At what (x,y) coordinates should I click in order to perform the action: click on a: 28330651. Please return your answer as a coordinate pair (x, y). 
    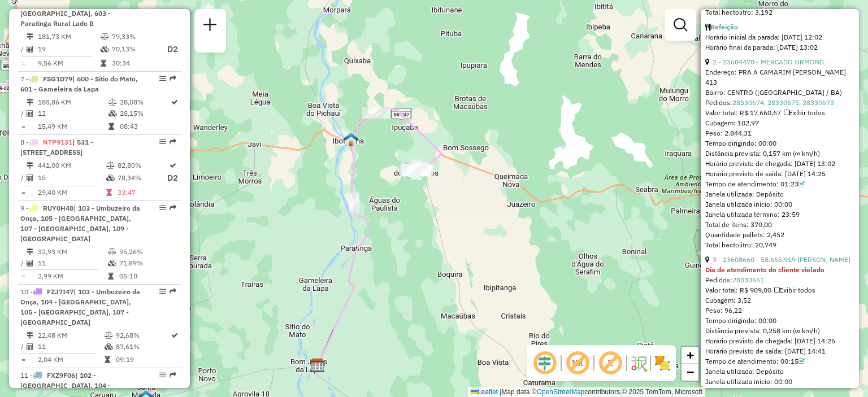
    Looking at the image, I should click on (748, 279).